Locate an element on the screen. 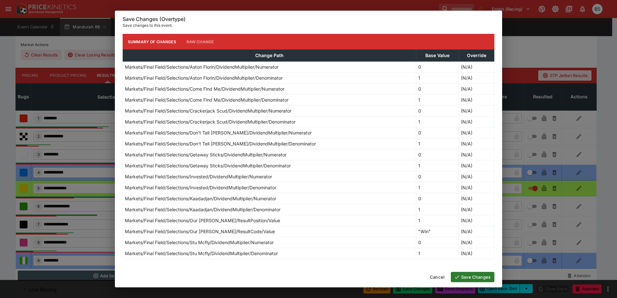  p: Markets/Final Field/Selections/Invested/DividendMultiplier/Numerator is located at coordinates (198, 177).